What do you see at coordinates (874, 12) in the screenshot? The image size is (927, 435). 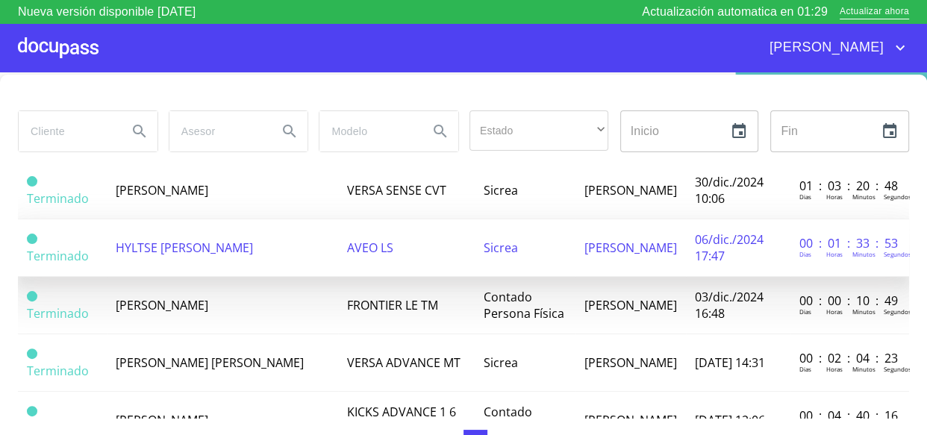 I see `span: Actualizar ahora` at bounding box center [874, 12].